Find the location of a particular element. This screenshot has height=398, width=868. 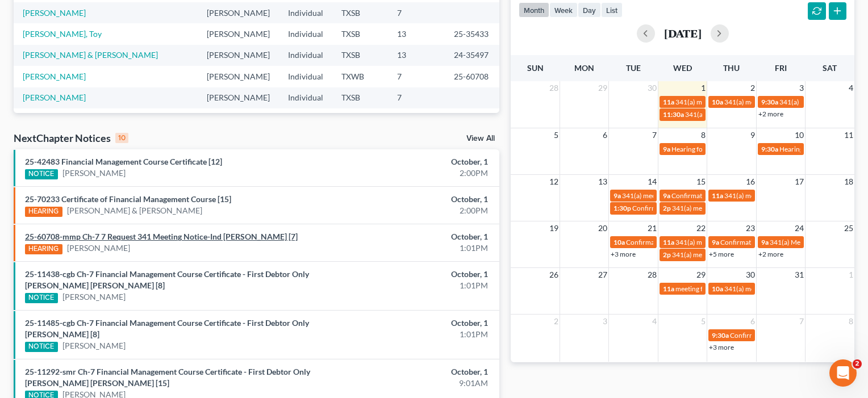

div: 9:01AM is located at coordinates (414, 383).